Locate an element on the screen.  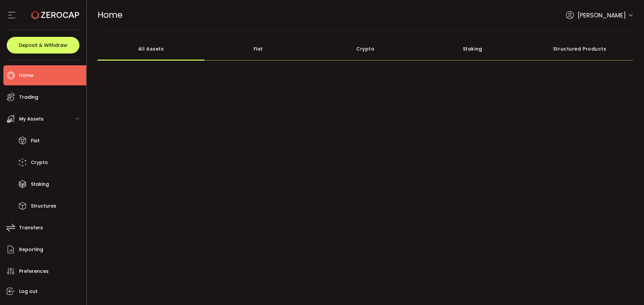
span: My Assets is located at coordinates (31, 119).